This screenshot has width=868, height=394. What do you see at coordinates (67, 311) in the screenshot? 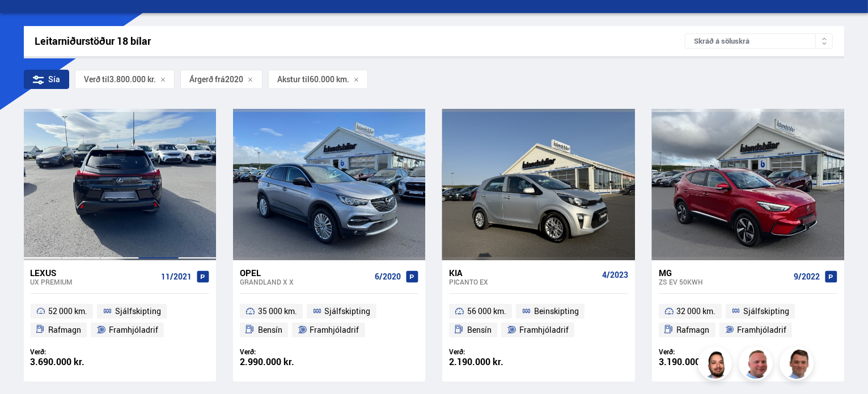
I see `span: 52 000 km.` at bounding box center [67, 311].